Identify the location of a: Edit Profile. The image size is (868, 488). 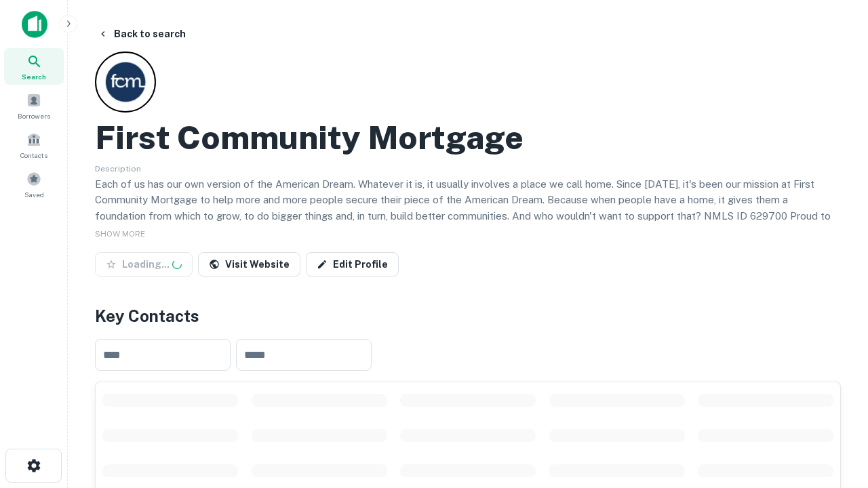
(352, 265).